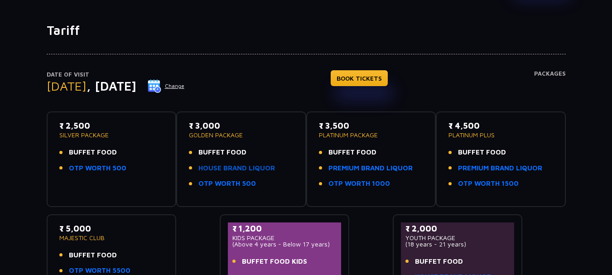  I want to click on p: YOUTH PACKAGE, so click(458, 238).